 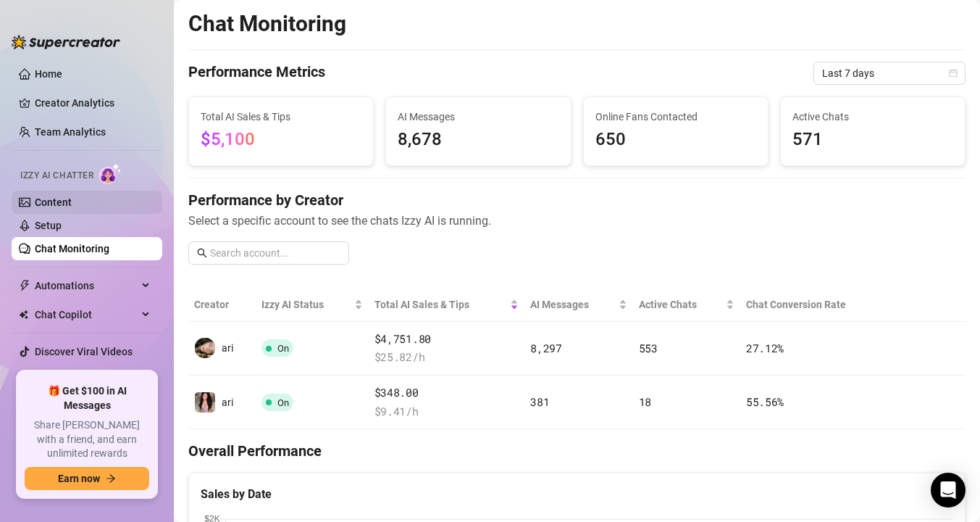 What do you see at coordinates (546, 348) in the screenshot?
I see `span: 8,297` at bounding box center [546, 348].